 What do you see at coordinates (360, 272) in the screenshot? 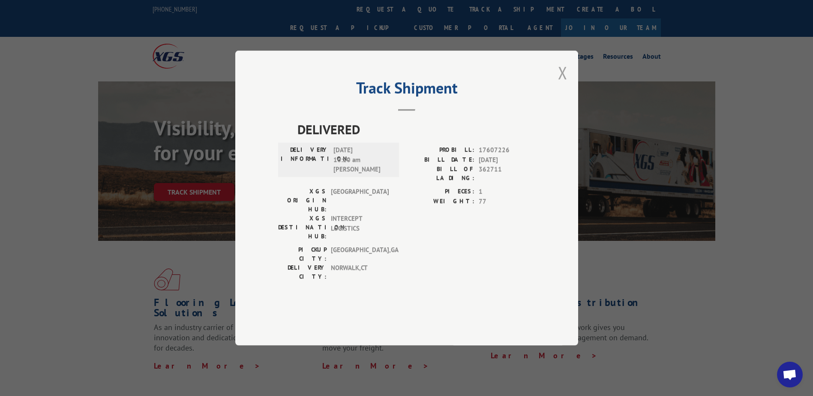
I see `span: NORWALK , CT` at bounding box center [360, 272].